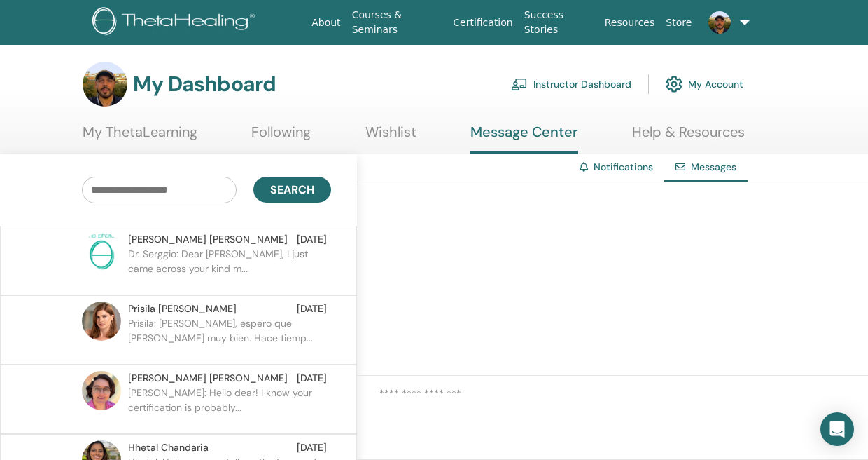 This screenshot has height=460, width=868. I want to click on img: logo.png, so click(176, 22).